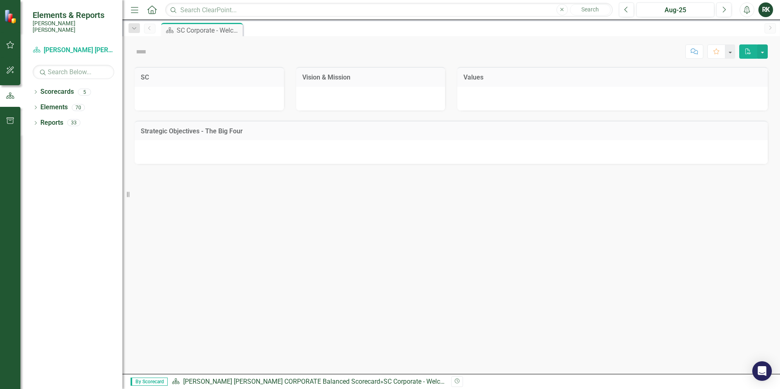  I want to click on input: Search ClearPoint..., so click(389, 10).